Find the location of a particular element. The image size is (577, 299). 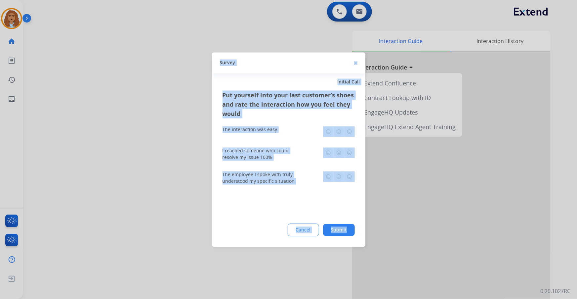

span: Survey is located at coordinates (227, 63).